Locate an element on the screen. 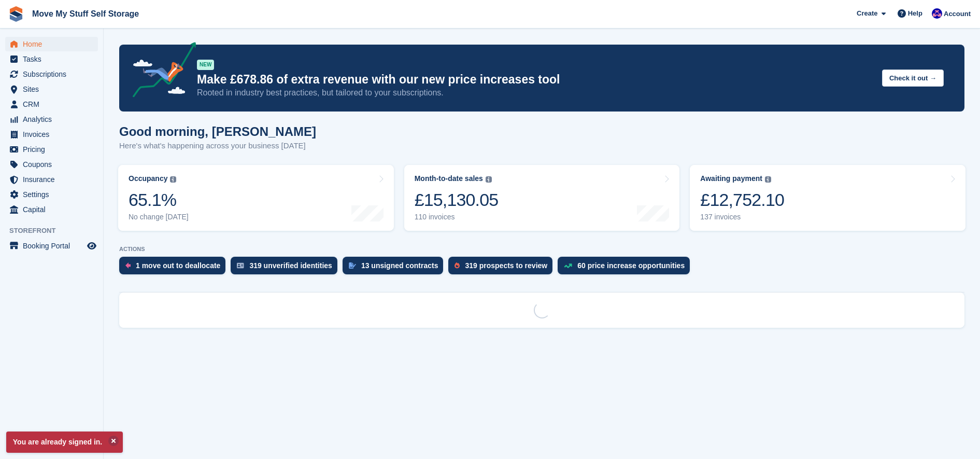 Image resolution: width=980 pixels, height=459 pixels. div: 319 prospects to review is located at coordinates (506, 265).